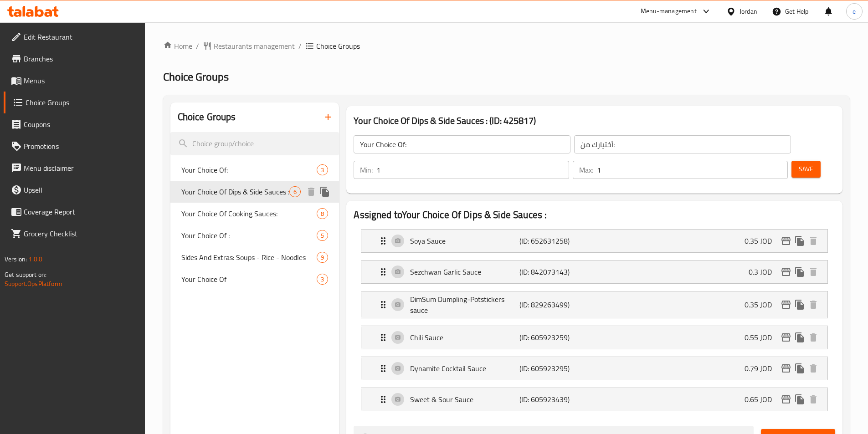 The width and height of the screenshot is (868, 434). What do you see at coordinates (74, 146) in the screenshot?
I see `a: Promotions` at bounding box center [74, 146].